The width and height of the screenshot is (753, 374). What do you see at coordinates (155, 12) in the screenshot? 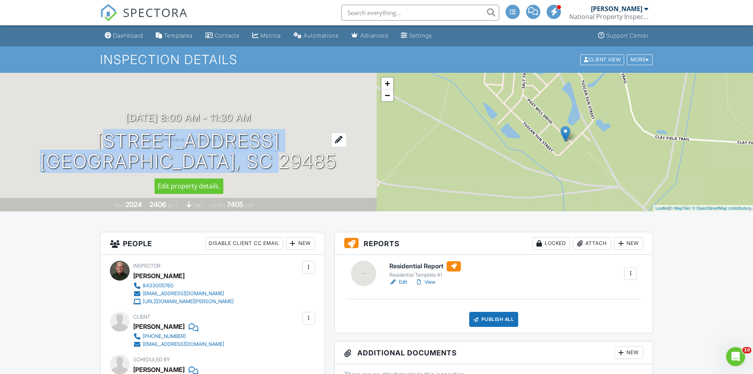
I see `span: SPECTORA` at bounding box center [155, 12].